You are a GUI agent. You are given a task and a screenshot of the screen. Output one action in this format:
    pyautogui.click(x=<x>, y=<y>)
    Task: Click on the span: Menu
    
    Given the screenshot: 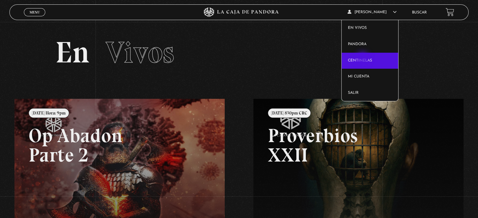 What is the action you would take?
    pyautogui.click(x=35, y=12)
    